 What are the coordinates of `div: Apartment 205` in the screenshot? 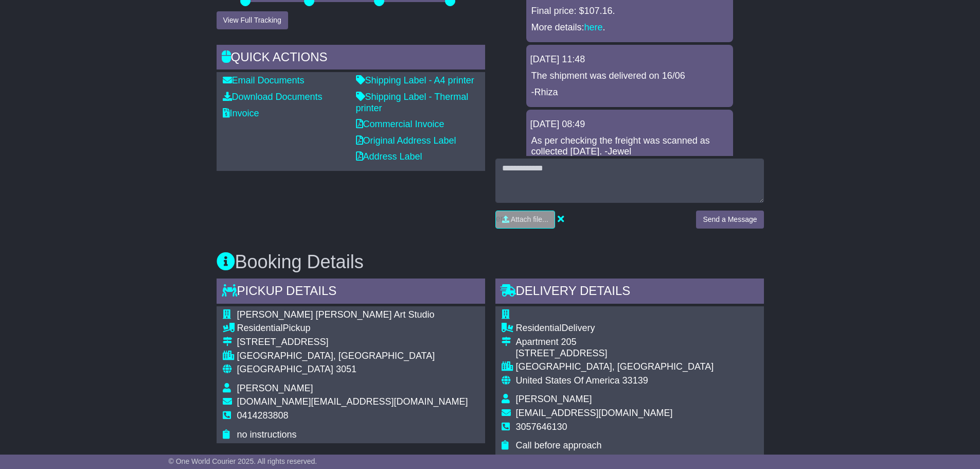 It's located at (615, 342).